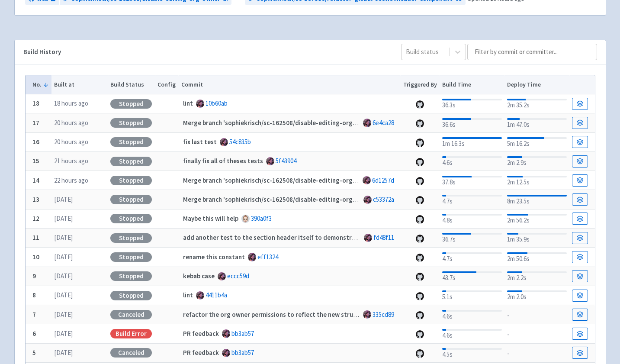  What do you see at coordinates (34, 333) in the screenshot?
I see `b: 6` at bounding box center [34, 333].